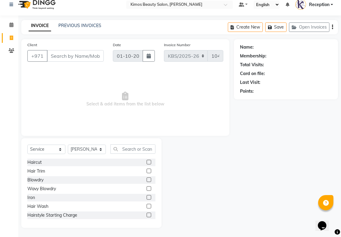  I want to click on div: Points:, so click(247, 91).